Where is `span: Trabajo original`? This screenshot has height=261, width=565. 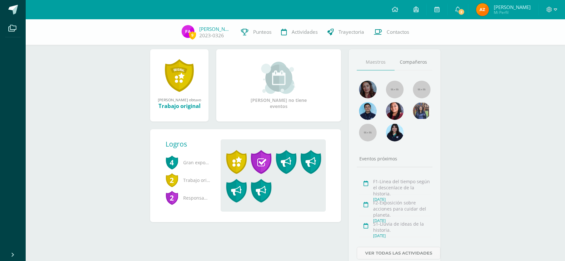 span: Trabajo original is located at coordinates (188, 180).